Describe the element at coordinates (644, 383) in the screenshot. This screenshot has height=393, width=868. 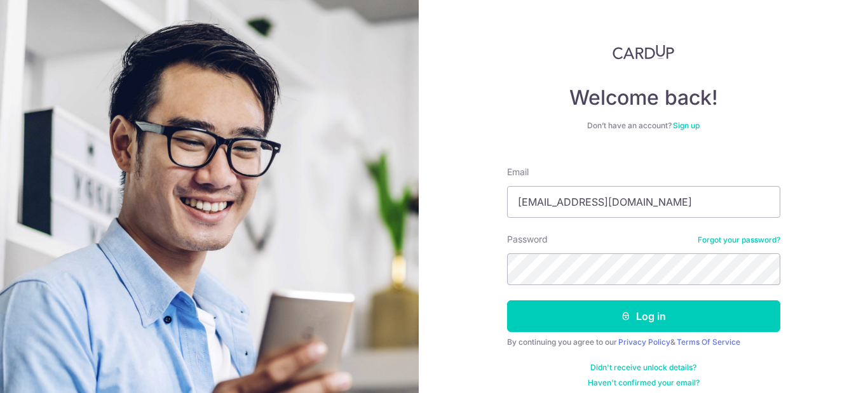
I see `a: Haven't confirmed your email?` at that location.